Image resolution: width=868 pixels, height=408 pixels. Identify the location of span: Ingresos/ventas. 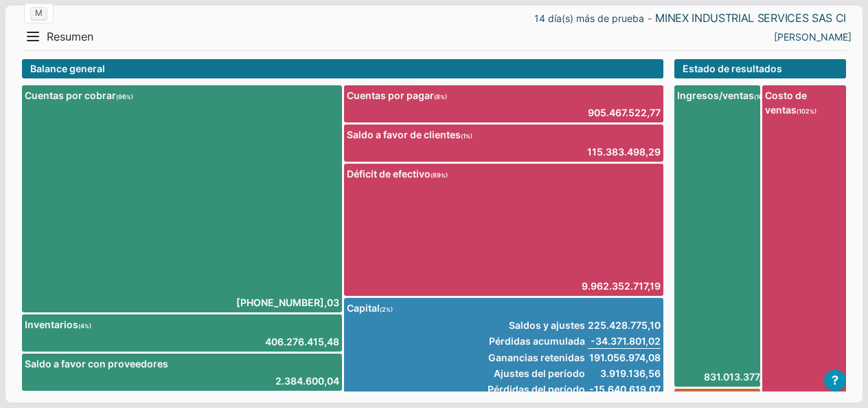
(725, 95).